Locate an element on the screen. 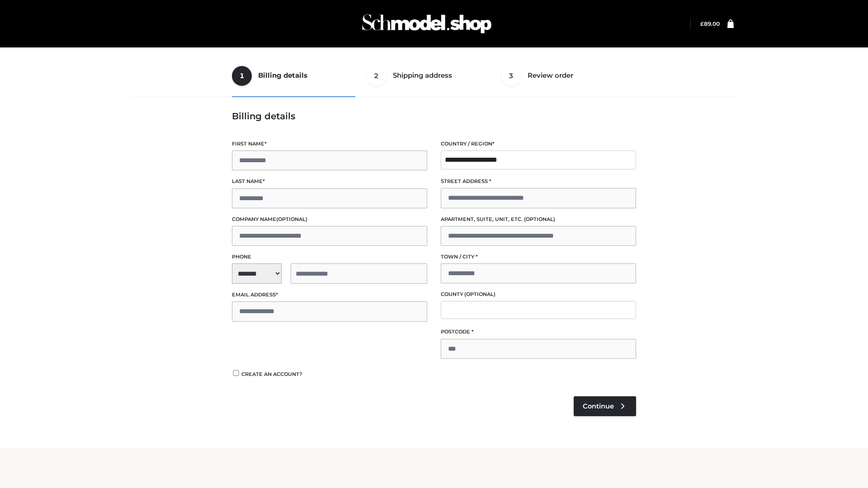 Image resolution: width=868 pixels, height=488 pixels. label: Country / Region is located at coordinates (538, 144).